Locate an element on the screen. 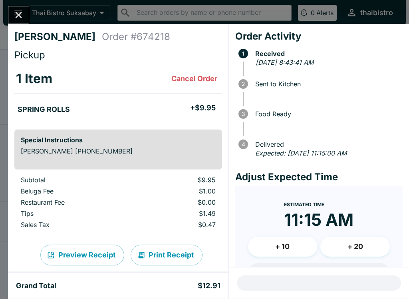 Image resolution: width=409 pixels, height=299 pixels. p: $1.49 is located at coordinates (180, 214).